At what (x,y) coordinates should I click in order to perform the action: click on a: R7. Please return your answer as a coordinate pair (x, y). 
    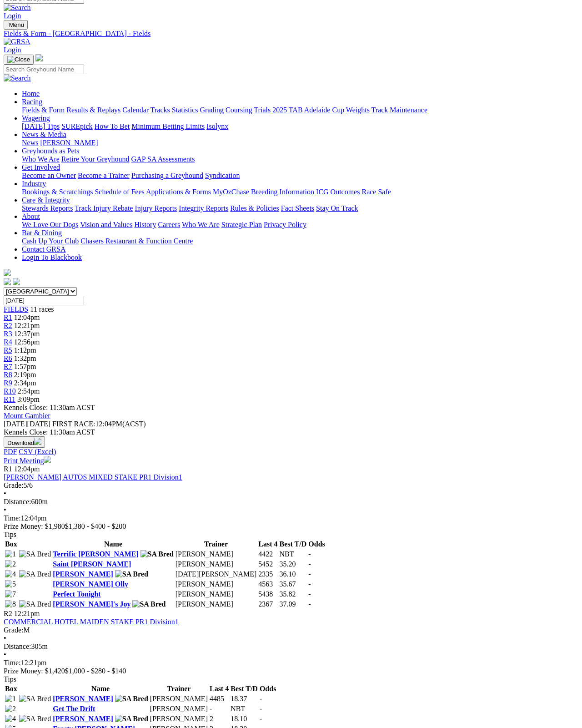
    Looking at the image, I should click on (8, 366).